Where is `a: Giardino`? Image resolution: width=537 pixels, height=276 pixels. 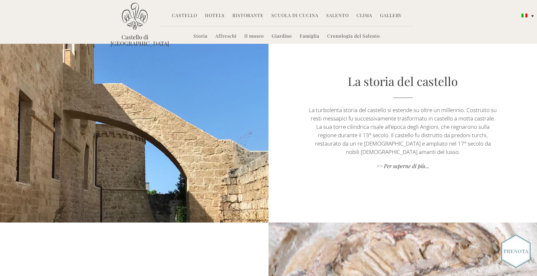
a: Giardino is located at coordinates (282, 36).